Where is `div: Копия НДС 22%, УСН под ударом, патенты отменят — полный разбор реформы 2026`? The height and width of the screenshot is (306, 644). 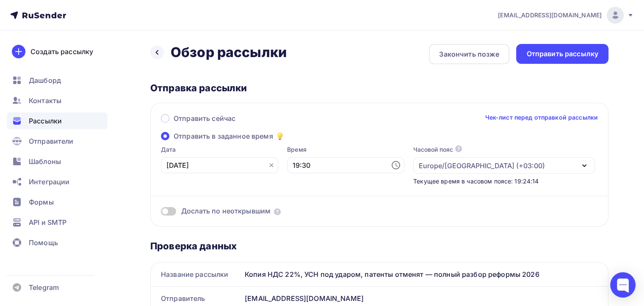
div: Копия НДС 22%, УСН под ударом, патенты отменят — полный разбор реформы 2026 is located at coordinates (425, 275).